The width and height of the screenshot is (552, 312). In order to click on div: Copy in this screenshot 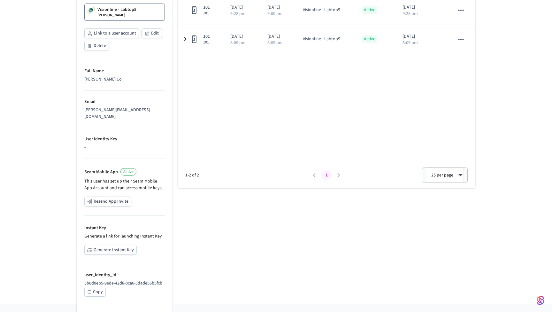, I will do `click(98, 292)`.